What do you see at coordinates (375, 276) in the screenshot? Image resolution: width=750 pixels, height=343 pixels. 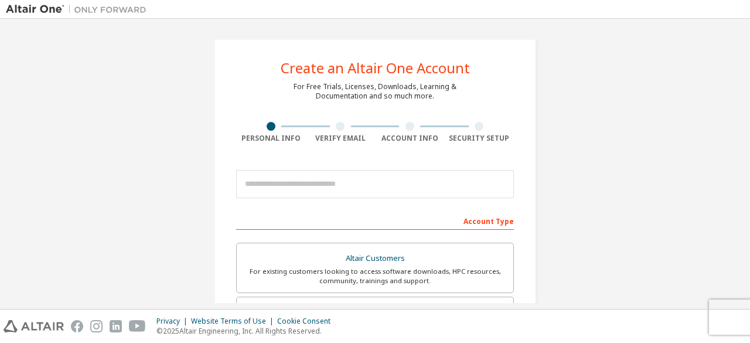 I see `div: For existing customers looking to access software downloads, HPC resources, community, trainings ...` at bounding box center [375, 276].